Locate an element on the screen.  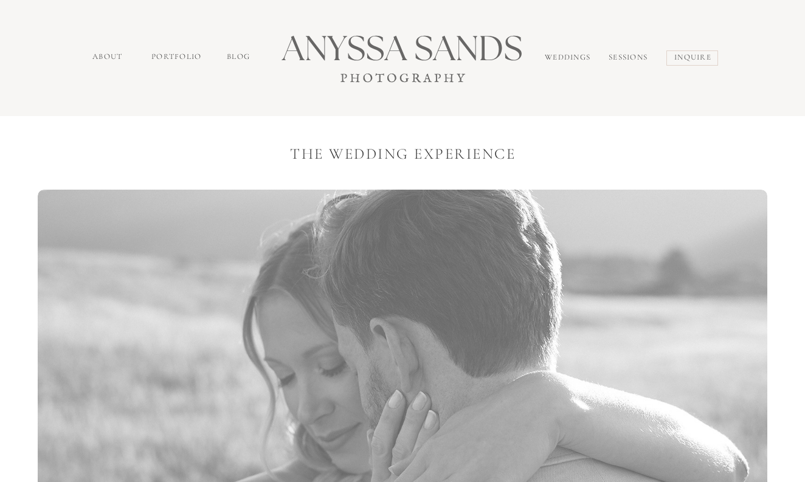
nav: inquire is located at coordinates (694, 58).